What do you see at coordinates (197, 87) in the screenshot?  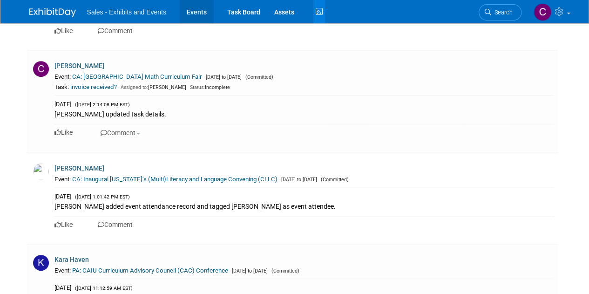 I see `span: Status:` at bounding box center [197, 87].